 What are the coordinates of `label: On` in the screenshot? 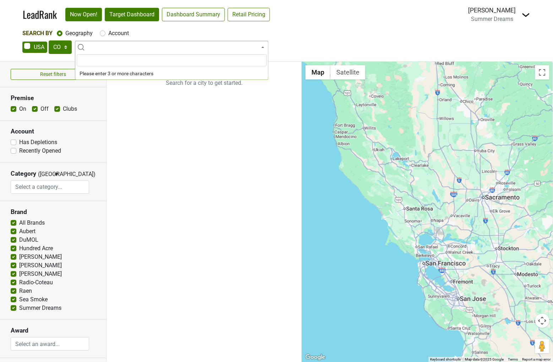 It's located at (23, 109).